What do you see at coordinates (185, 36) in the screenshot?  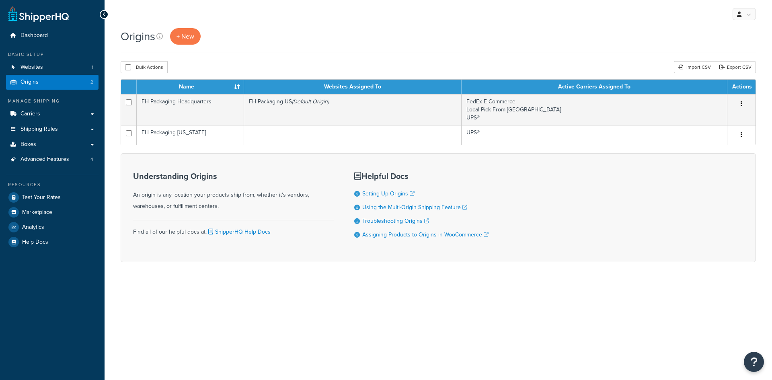 I see `a: + New` at bounding box center [185, 36].